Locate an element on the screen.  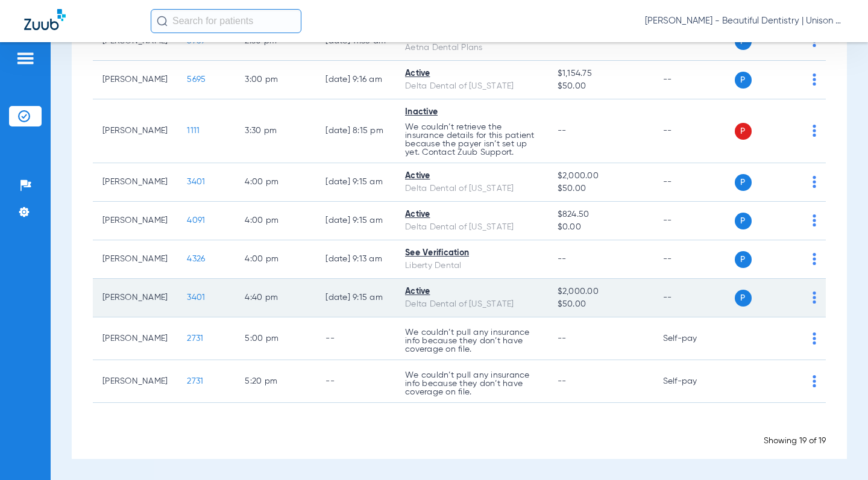
span: Showing 19 of 19 is located at coordinates (795, 441).